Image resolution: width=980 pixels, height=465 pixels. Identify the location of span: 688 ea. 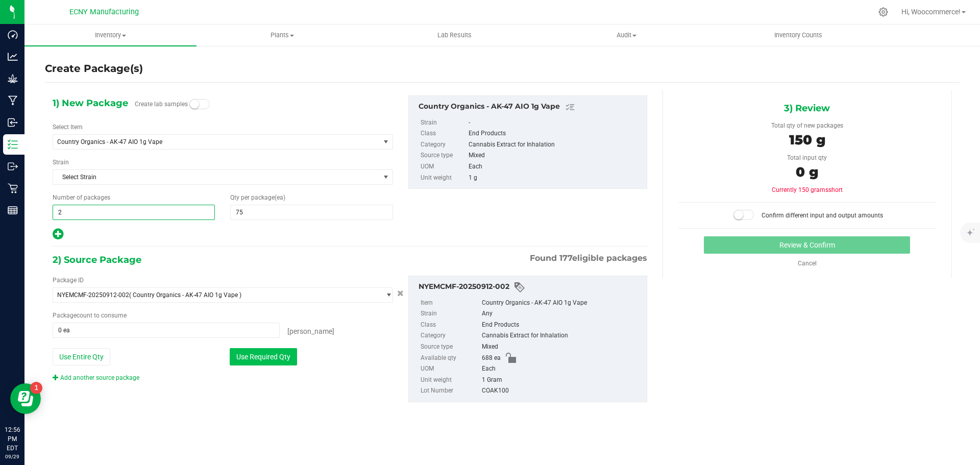
(491, 358).